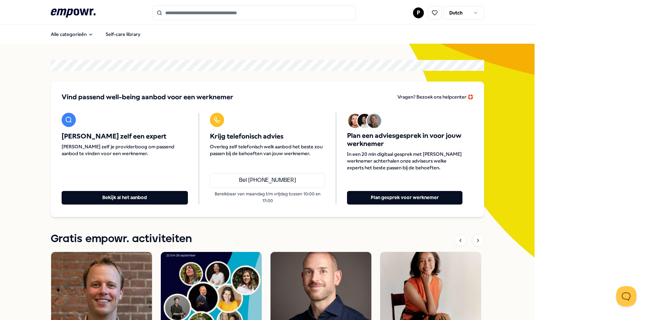  Describe the element at coordinates (267, 136) in the screenshot. I see `span: Krijg telefonisch advies` at that location.